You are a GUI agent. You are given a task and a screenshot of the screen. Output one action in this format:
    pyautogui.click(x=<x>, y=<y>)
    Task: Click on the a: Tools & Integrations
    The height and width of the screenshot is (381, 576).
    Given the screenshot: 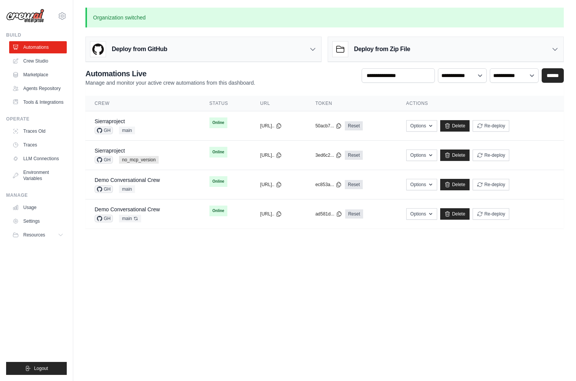 What is the action you would take?
    pyautogui.click(x=38, y=102)
    